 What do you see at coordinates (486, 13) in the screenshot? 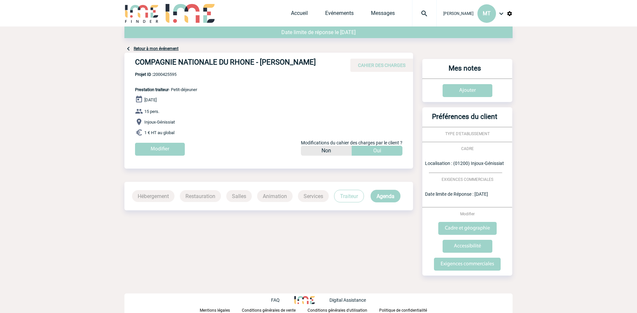
I see `span: MT` at bounding box center [486, 13].